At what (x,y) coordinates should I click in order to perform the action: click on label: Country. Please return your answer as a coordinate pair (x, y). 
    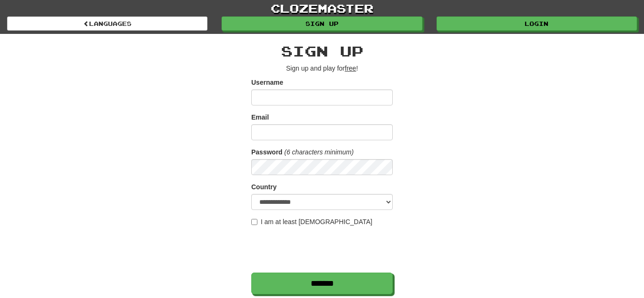
    Looking at the image, I should click on (264, 187).